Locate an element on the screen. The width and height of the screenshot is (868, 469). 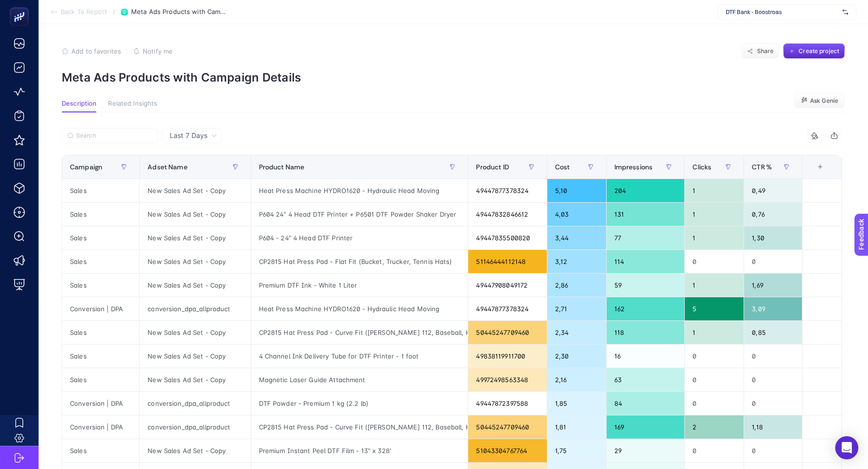
span: Ask Genie is located at coordinates (824, 101).